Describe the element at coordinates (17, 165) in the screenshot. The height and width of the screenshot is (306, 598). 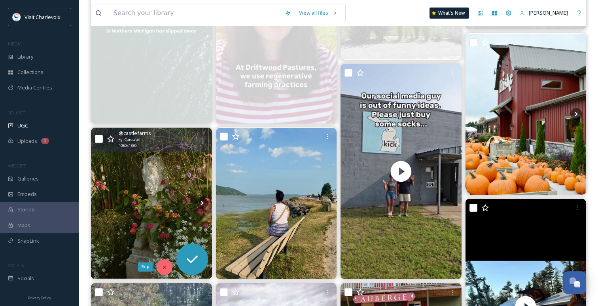
I see `span: WIDGETS` at that location.